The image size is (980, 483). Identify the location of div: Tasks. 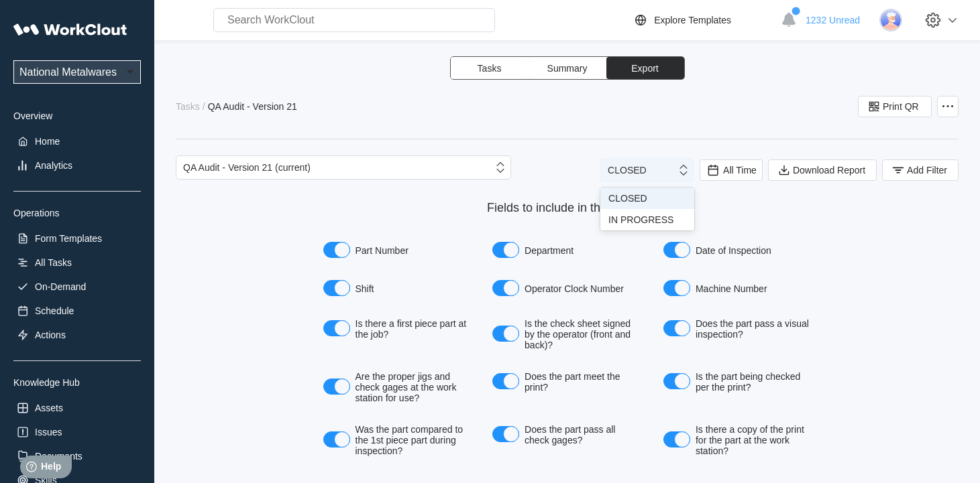
(188, 106).